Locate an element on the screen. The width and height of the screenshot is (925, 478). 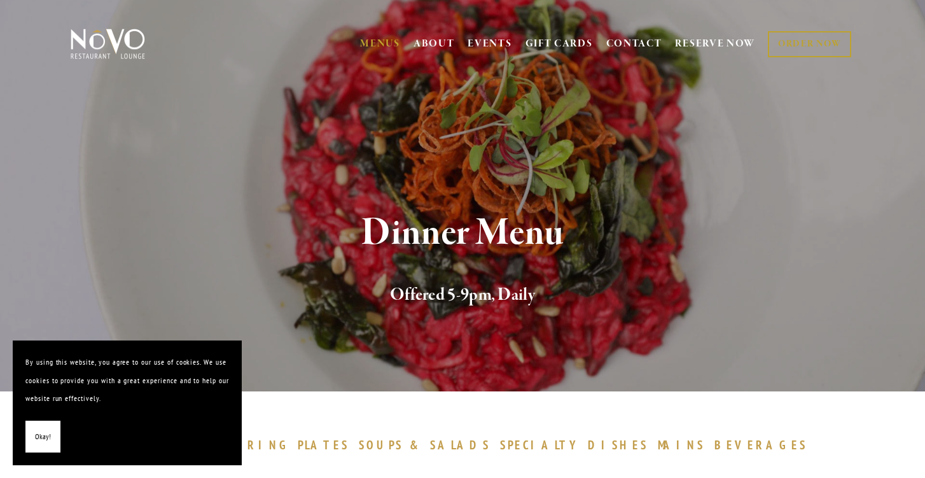
a: ORDER NOW is located at coordinates (809, 44).